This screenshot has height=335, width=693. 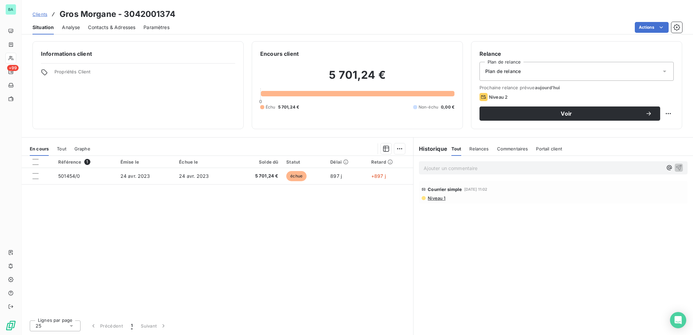 I want to click on span: Niveau 1, so click(x=436, y=198).